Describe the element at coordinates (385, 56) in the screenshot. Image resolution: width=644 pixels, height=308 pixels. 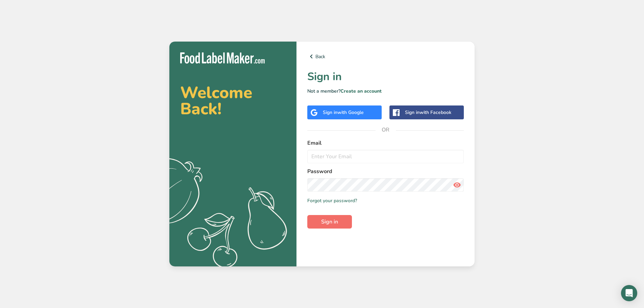
I see `a: Back` at that location.